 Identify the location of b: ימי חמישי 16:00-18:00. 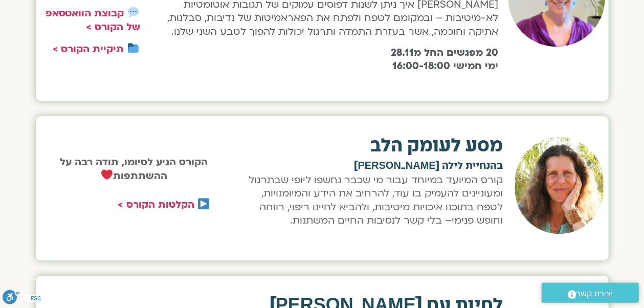
(445, 66).